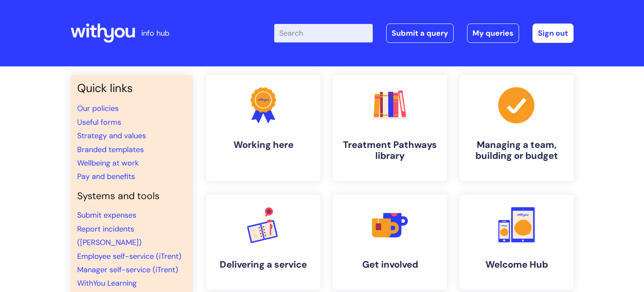  Describe the element at coordinates (111, 135) in the screenshot. I see `a: Strategy and values` at that location.